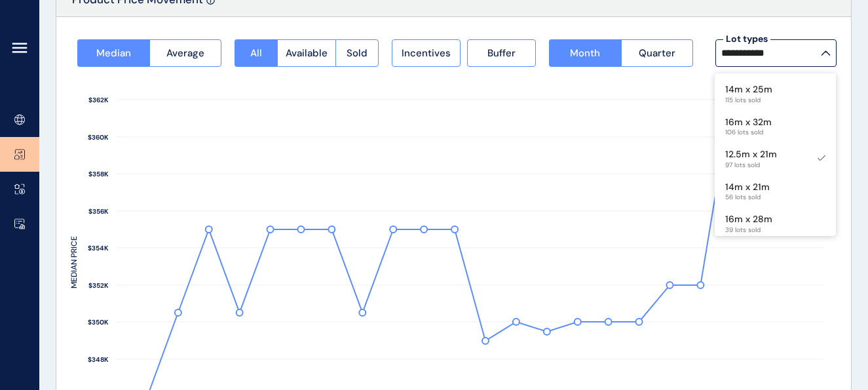 The height and width of the screenshot is (390, 868). I want to click on p: 16m x 32m, so click(748, 123).